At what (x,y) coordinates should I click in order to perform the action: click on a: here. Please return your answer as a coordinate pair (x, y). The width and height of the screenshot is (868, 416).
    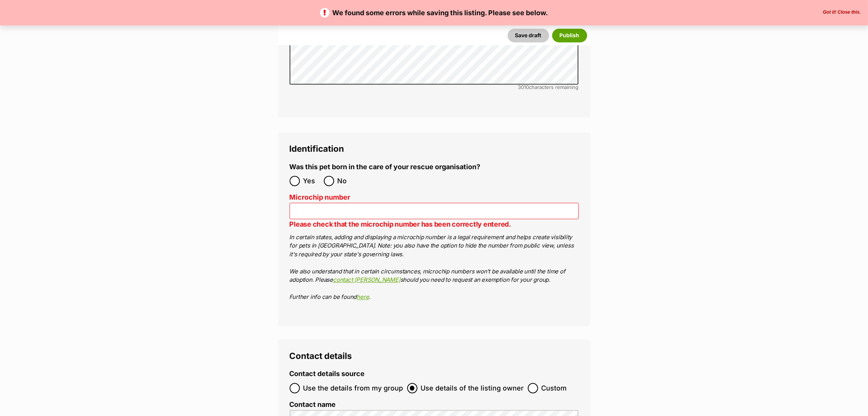
    Looking at the image, I should click on (363, 297).